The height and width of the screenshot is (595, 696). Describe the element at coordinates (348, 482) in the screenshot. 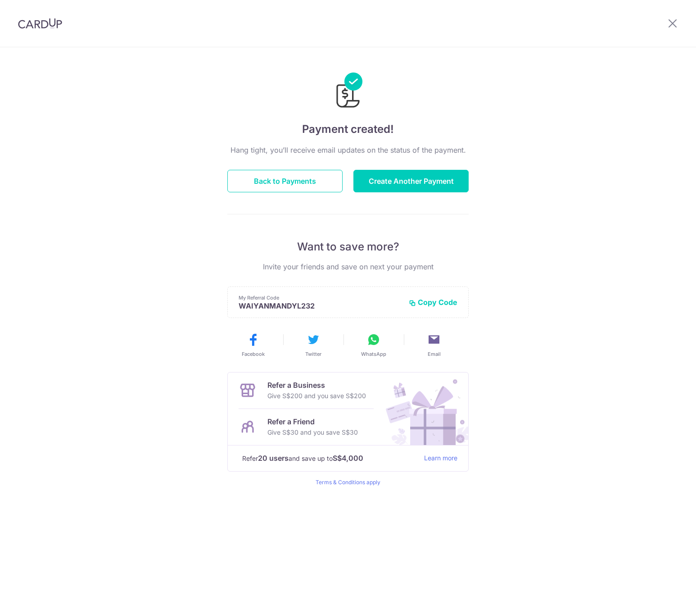

I see `a: Terms & Conditions apply` at that location.